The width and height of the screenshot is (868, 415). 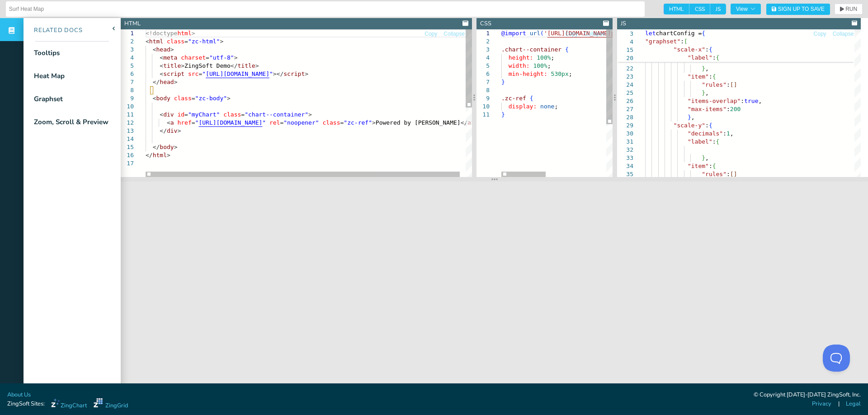 What do you see at coordinates (275, 122) in the screenshot?
I see `span: rel` at bounding box center [275, 122].